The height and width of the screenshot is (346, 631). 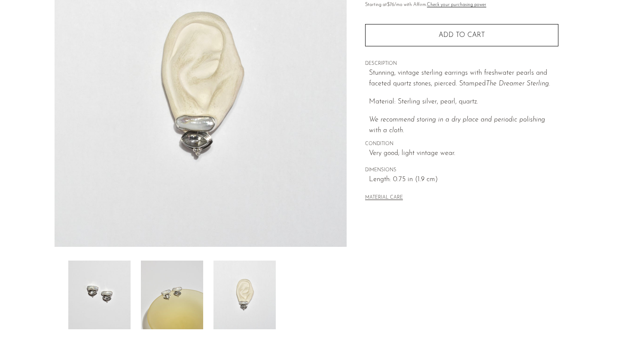 What do you see at coordinates (463, 180) in the screenshot?
I see `span: Length: 0.75 in (1.9 cm)` at bounding box center [463, 180].